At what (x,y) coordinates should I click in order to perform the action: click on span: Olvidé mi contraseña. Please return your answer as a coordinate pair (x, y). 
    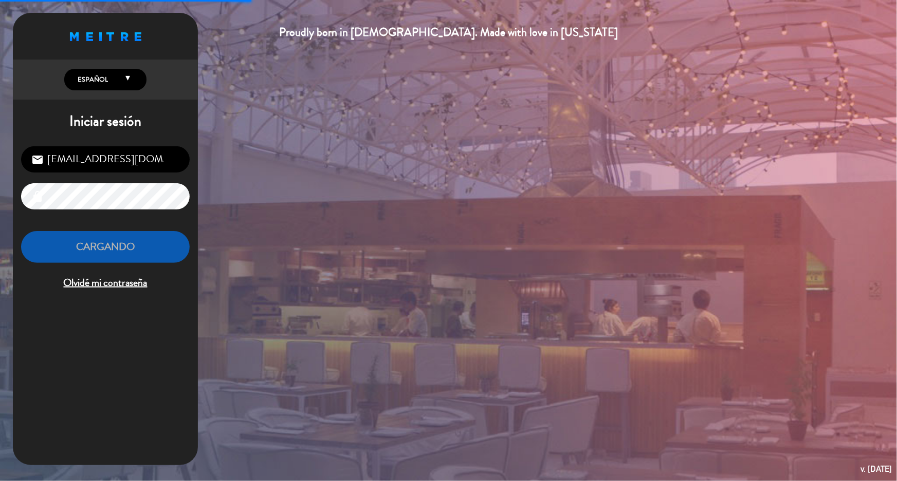
    Looking at the image, I should click on (105, 283).